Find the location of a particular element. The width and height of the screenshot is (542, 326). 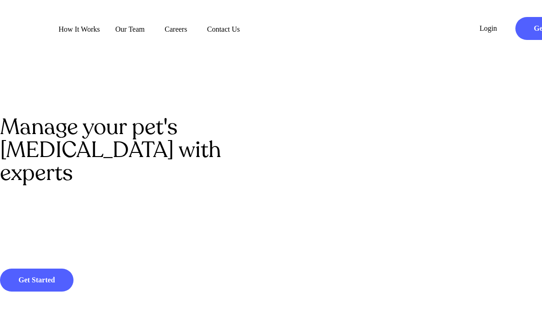

a: Careers is located at coordinates (176, 29).